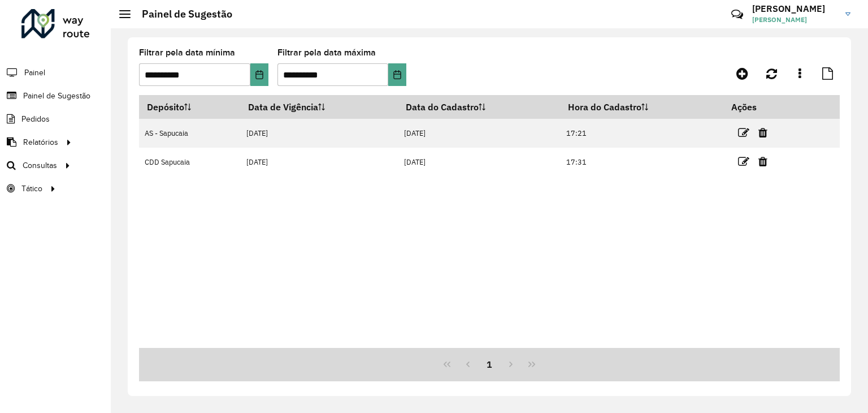  What do you see at coordinates (490, 364) in the screenshot?
I see `button: 1` at bounding box center [490, 364].